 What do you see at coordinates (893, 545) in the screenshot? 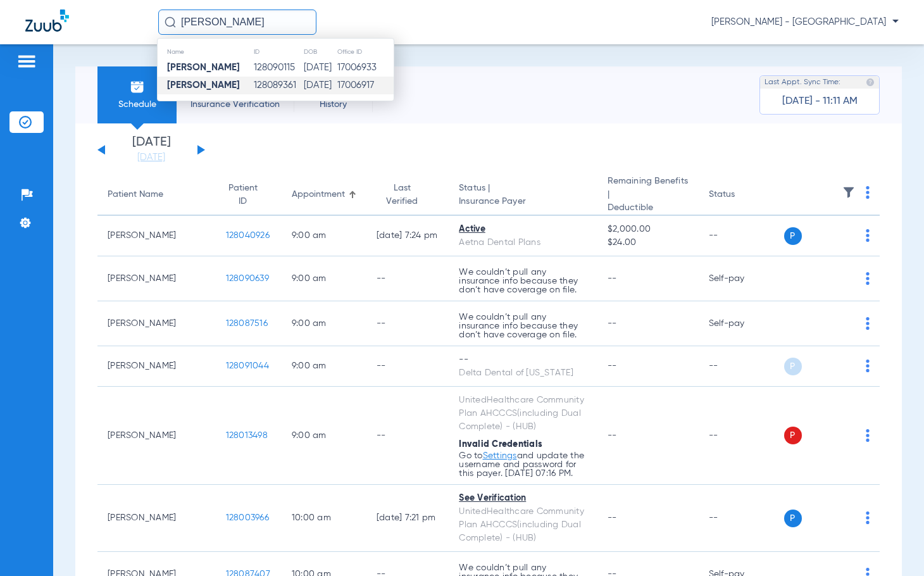
I see `div: Chat Widget` at bounding box center [893, 545].